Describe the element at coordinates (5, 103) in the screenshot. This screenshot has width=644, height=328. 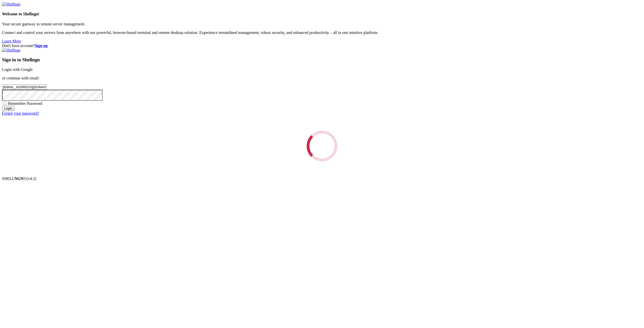
I see `input: Remember Password` at that location.